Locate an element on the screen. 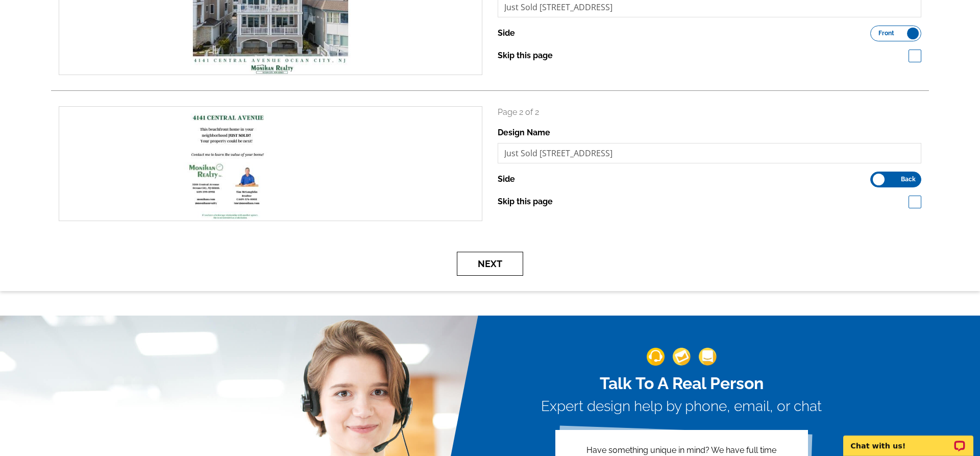  h2: Talk To A Real Person is located at coordinates (681, 383).